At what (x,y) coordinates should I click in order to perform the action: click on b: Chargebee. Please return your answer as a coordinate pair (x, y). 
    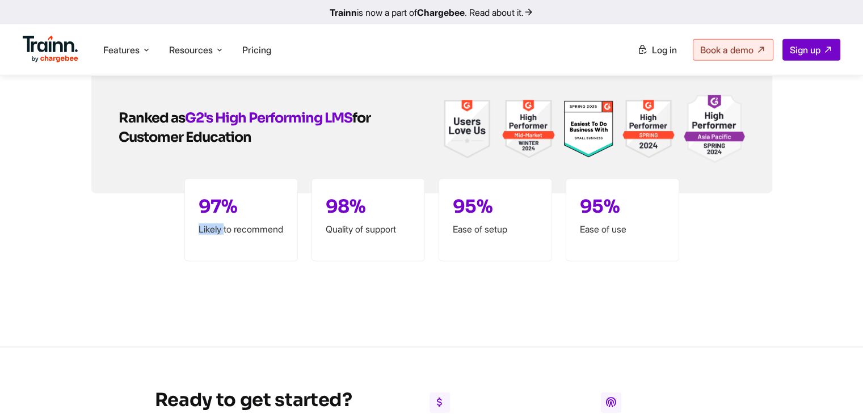
    Looking at the image, I should click on (441, 12).